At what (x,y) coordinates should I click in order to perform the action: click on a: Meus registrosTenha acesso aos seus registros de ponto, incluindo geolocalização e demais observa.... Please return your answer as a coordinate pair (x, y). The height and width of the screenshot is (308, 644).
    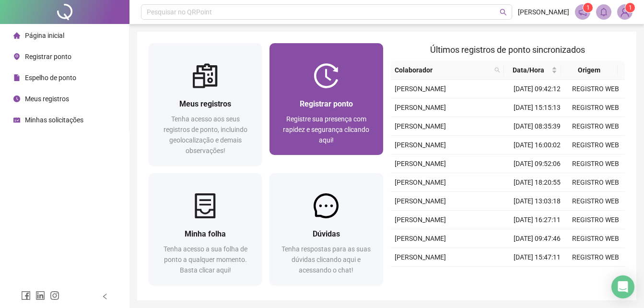
    Looking at the image, I should click on (205, 104).